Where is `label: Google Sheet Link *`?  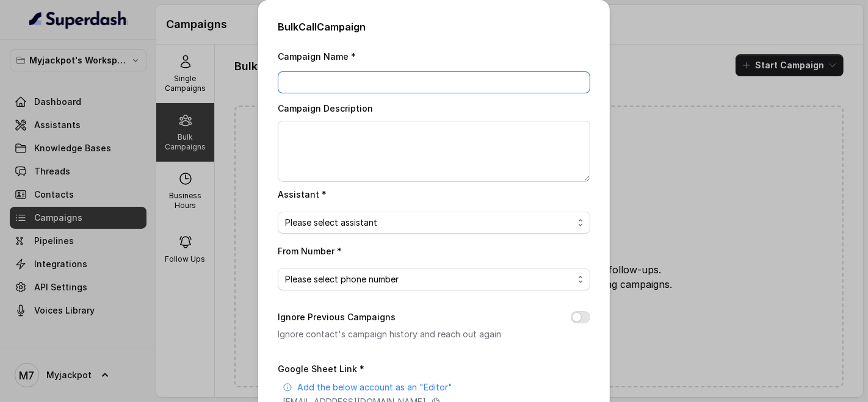
label: Google Sheet Link * is located at coordinates (321, 368).